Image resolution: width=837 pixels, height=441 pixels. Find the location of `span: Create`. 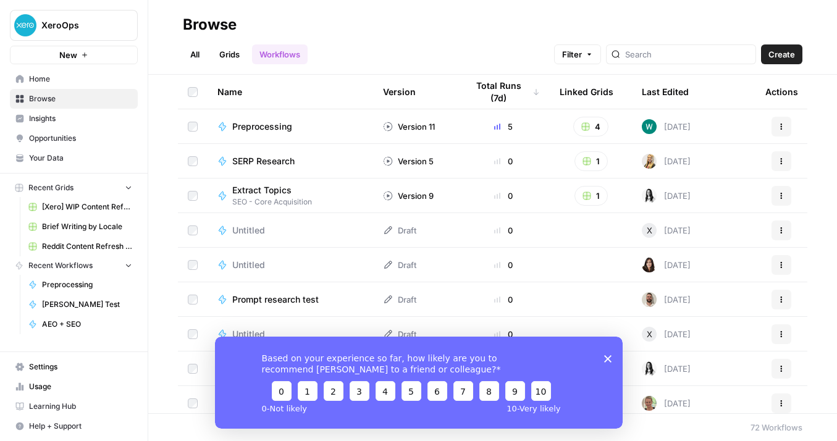

span: Create is located at coordinates (781, 54).